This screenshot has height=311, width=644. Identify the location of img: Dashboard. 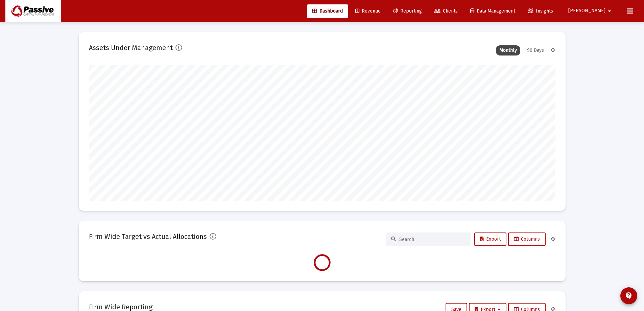
(33, 11).